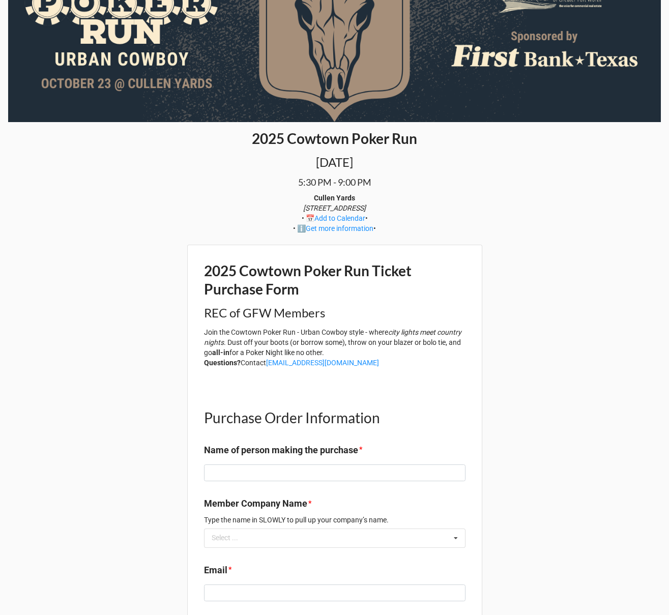 The image size is (669, 615). Describe the element at coordinates (334, 182) in the screenshot. I see `h3: 5:30 PM - 9:00 PM` at that location.